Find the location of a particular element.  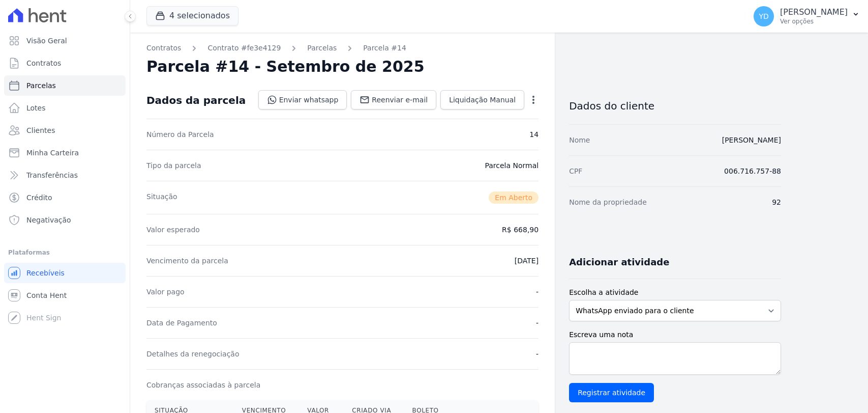

span: Em Aberto is located at coordinates (514, 197).